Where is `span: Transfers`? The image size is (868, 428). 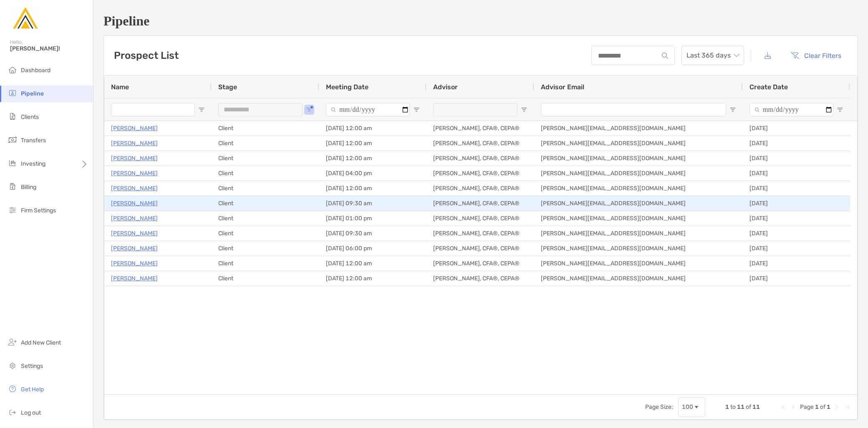
span: Transfers is located at coordinates (34, 140).